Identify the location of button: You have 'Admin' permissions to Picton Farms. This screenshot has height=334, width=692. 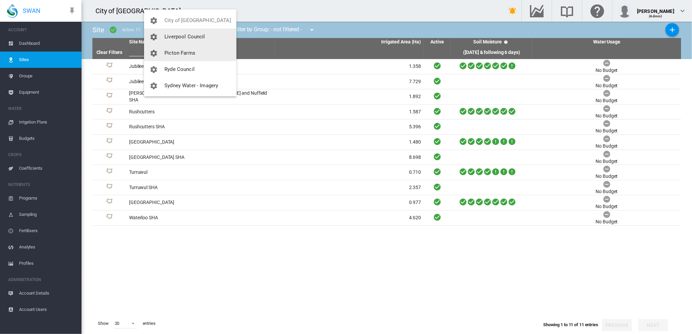
(190, 53).